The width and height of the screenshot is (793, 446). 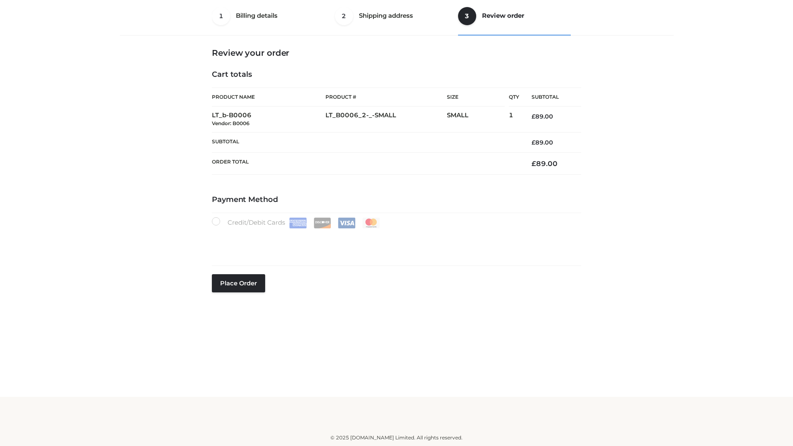 I want to click on td: LT_b-B0006, so click(x=268, y=119).